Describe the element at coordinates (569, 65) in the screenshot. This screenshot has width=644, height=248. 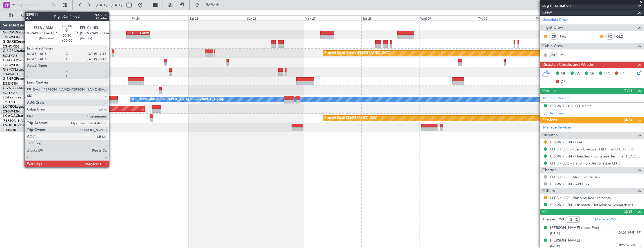
I see `span: Dispatch Checks and Weather` at that location.